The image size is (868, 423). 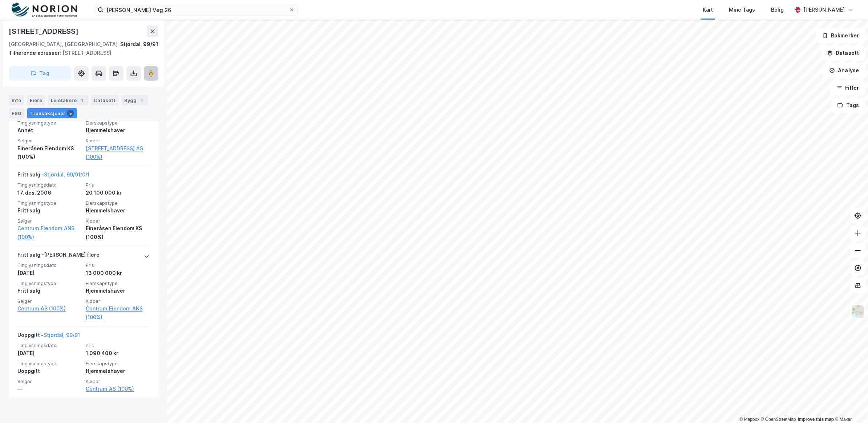 What do you see at coordinates (105, 100) in the screenshot?
I see `div: Datasett` at bounding box center [105, 100].